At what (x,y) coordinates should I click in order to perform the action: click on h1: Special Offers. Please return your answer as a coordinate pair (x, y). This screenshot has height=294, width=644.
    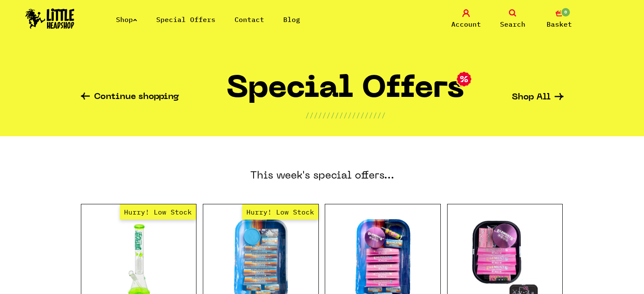
    Looking at the image, I should click on (345, 92).